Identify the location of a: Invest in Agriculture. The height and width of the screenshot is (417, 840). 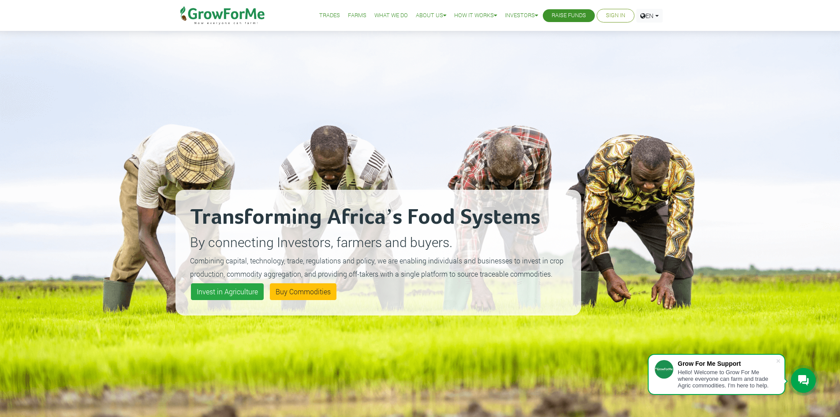
(227, 291).